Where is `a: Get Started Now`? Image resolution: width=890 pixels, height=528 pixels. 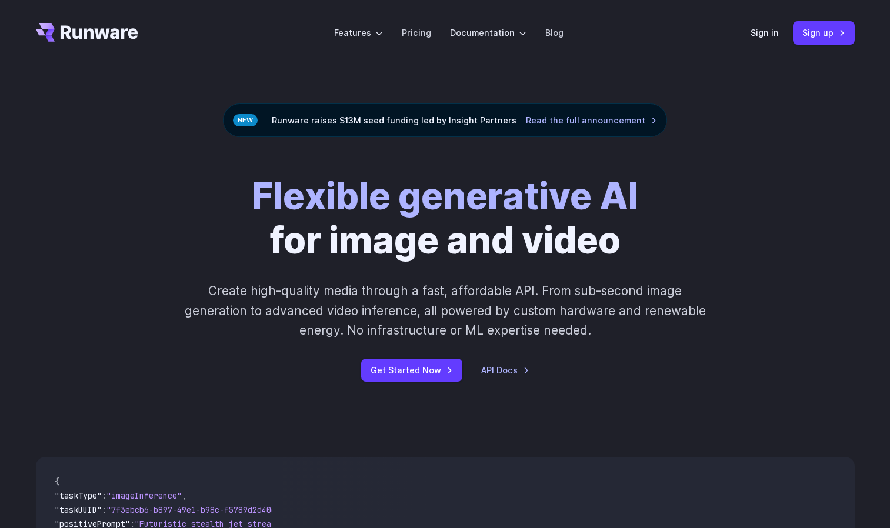 a: Get Started Now is located at coordinates (412, 370).